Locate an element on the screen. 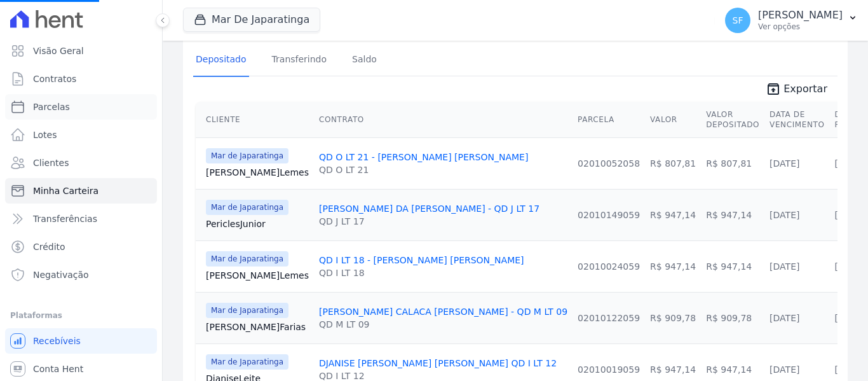 The width and height of the screenshot is (868, 381). span: Clientes is located at coordinates (51, 162).